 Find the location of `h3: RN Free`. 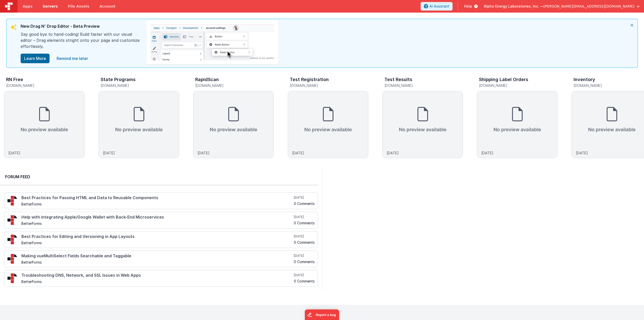

h3: RN Free is located at coordinates (15, 79).